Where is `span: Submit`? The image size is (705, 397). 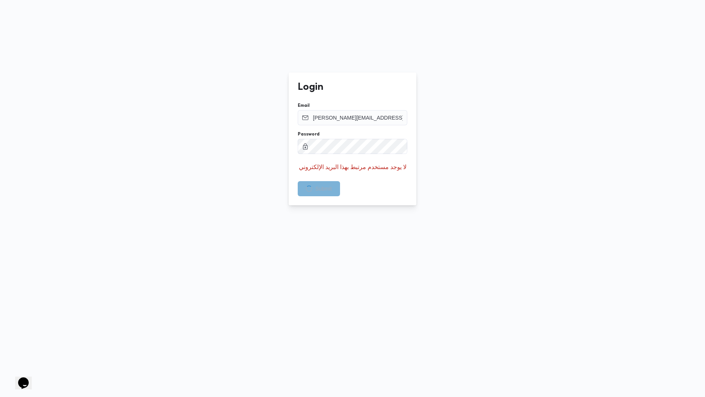
span: Submit is located at coordinates (323, 189).